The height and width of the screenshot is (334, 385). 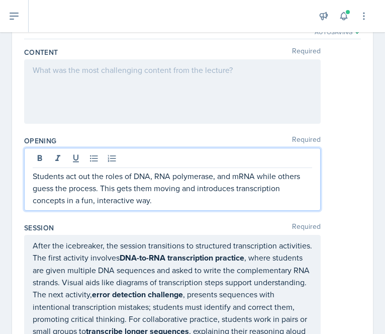 What do you see at coordinates (182, 258) in the screenshot?
I see `strong: DNA-to-RNA transcription practice` at bounding box center [182, 258].